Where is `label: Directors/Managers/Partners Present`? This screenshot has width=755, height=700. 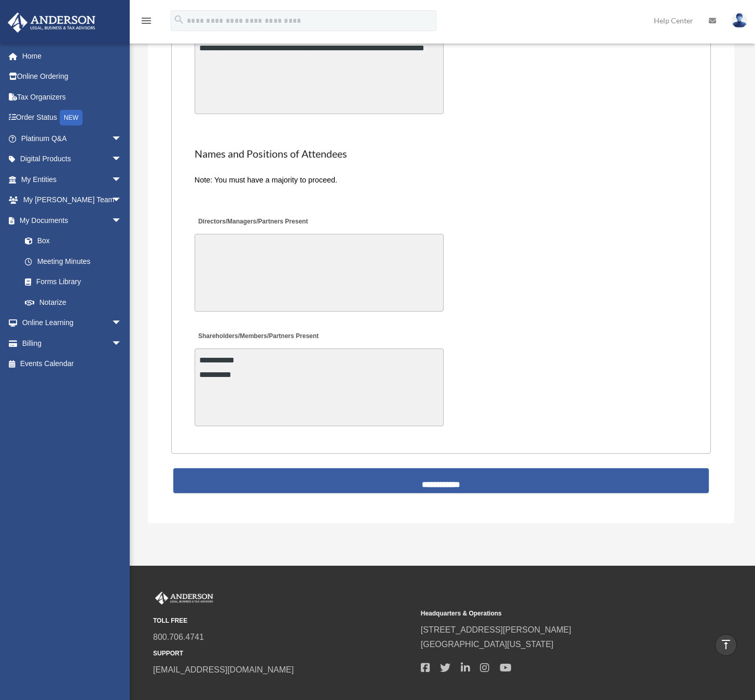 label: Directors/Managers/Partners Present is located at coordinates (253, 222).